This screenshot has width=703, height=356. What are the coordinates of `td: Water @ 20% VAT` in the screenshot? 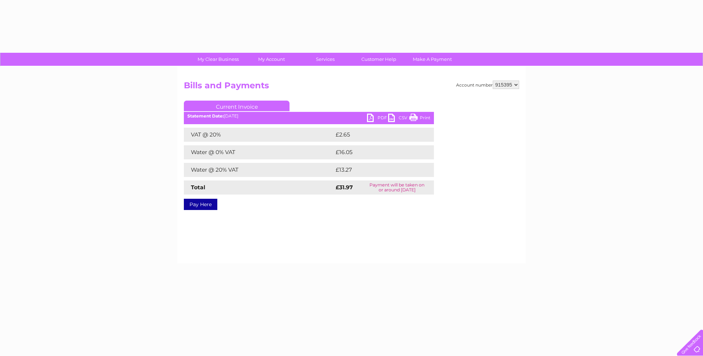 It's located at (259, 170).